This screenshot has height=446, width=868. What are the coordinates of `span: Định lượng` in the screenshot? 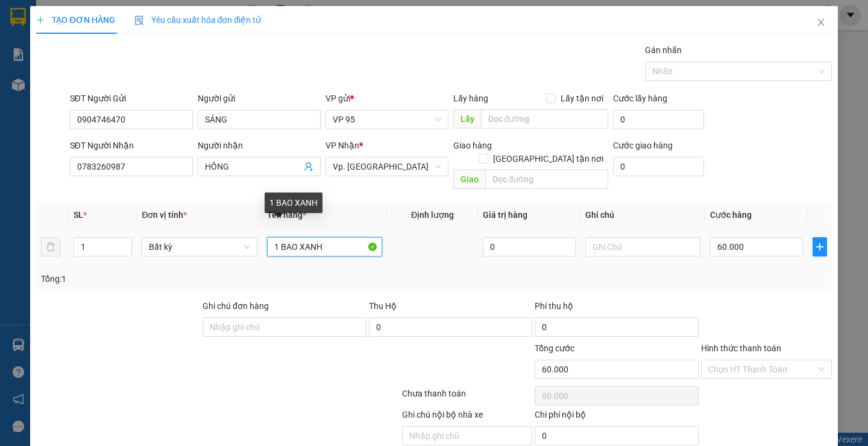 It's located at (432, 215).